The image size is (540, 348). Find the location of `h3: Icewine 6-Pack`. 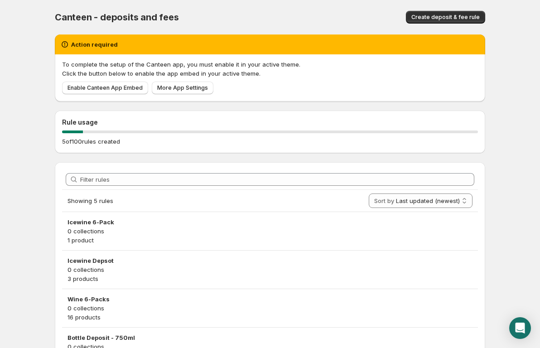

h3: Icewine 6-Pack is located at coordinates (270, 222).